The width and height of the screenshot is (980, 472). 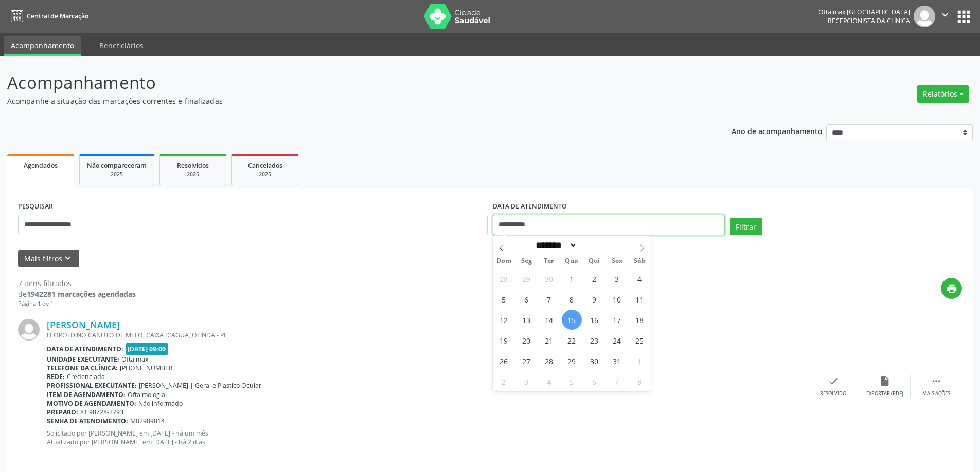 What do you see at coordinates (48, 16) in the screenshot?
I see `a: Central de Marcação` at bounding box center [48, 16].